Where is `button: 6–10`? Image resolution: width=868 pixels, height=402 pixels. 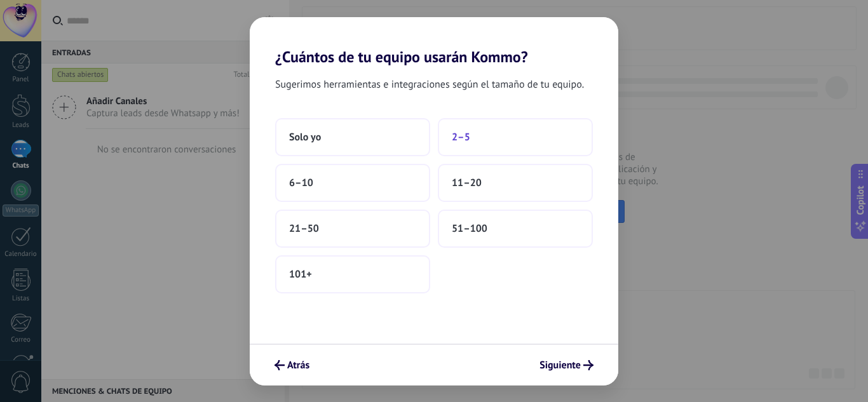 button: 6–10 is located at coordinates (352, 183).